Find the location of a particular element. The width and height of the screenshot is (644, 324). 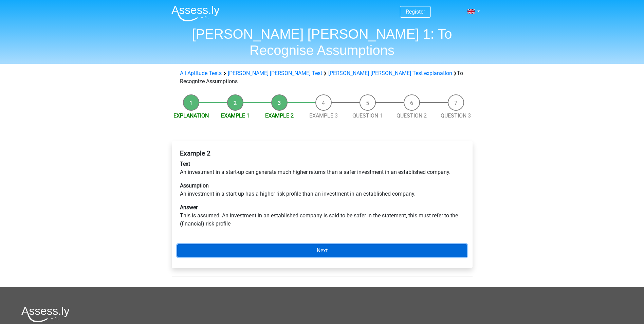

img: Assessly is located at coordinates (196, 13).